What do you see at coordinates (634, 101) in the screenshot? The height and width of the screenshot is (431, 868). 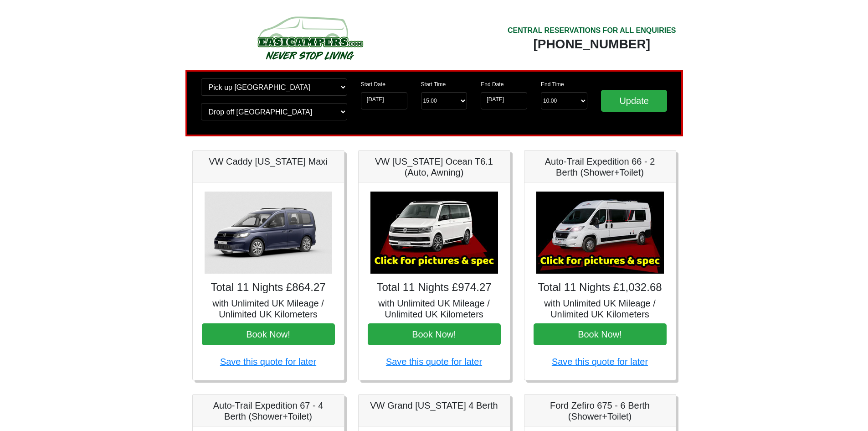 I see `input: Update` at bounding box center [634, 101].